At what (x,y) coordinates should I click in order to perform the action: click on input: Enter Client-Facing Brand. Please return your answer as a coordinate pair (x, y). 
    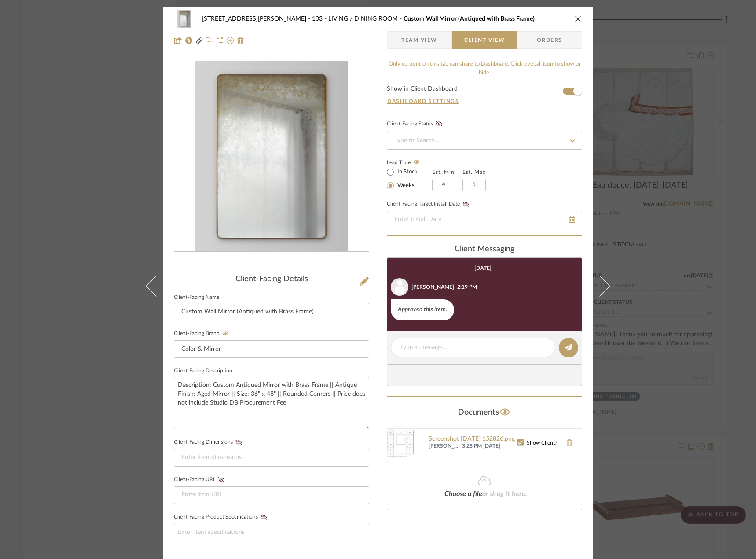
    Looking at the image, I should click on (272, 349).